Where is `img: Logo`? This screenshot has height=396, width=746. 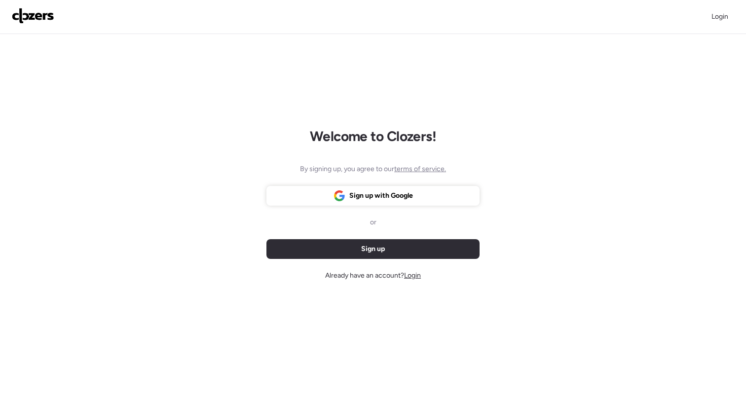 img: Logo is located at coordinates (33, 16).